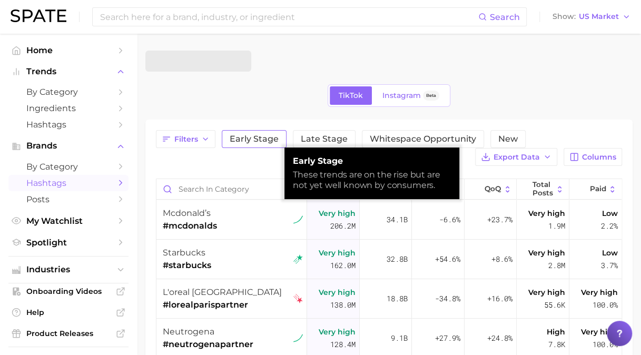  What do you see at coordinates (289, 17) in the screenshot?
I see `input: Search here for a brand, industry, or ingredient` at bounding box center [289, 17].